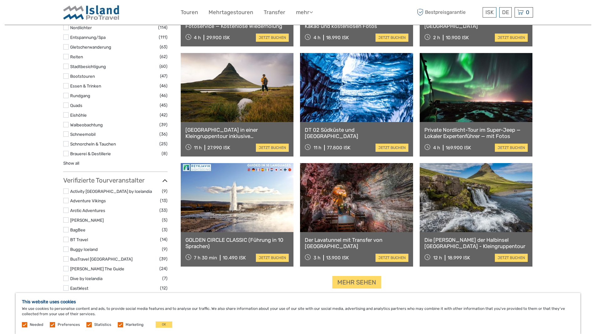  What do you see at coordinates (82, 76) in the screenshot?
I see `a: Bootstouren` at bounding box center [82, 76].